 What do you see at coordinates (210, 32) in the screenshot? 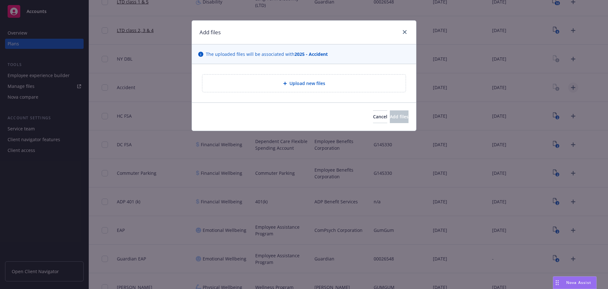
I see `h1: Add files` at bounding box center [210, 32].